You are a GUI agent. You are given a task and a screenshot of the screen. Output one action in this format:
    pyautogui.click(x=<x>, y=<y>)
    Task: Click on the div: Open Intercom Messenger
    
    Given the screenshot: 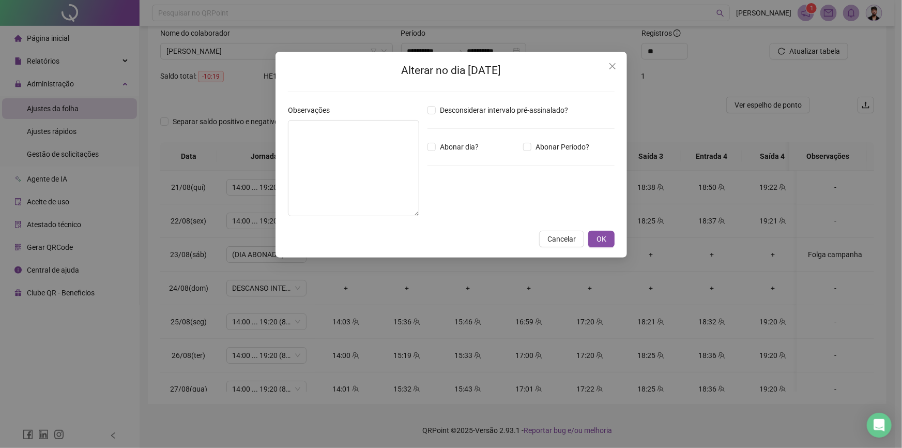 What is the action you would take?
    pyautogui.click(x=880, y=425)
    